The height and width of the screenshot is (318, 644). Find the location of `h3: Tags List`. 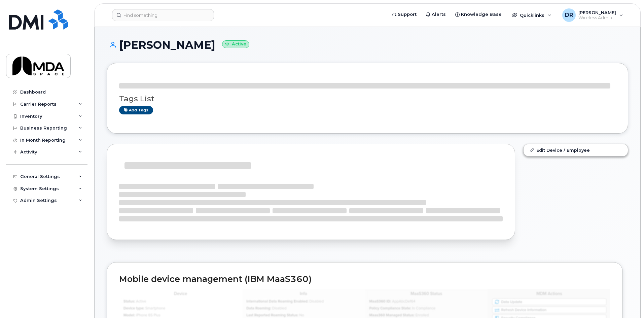

h3: Tags List is located at coordinates (368, 98).